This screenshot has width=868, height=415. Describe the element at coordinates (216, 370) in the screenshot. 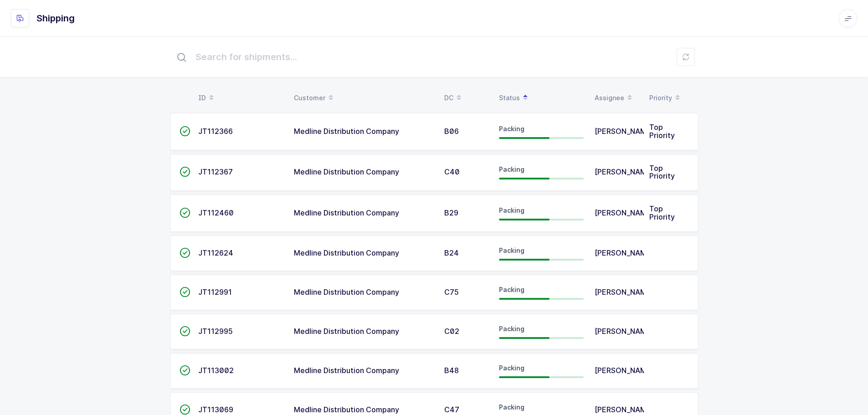

I see `span: JT113002` at that location.